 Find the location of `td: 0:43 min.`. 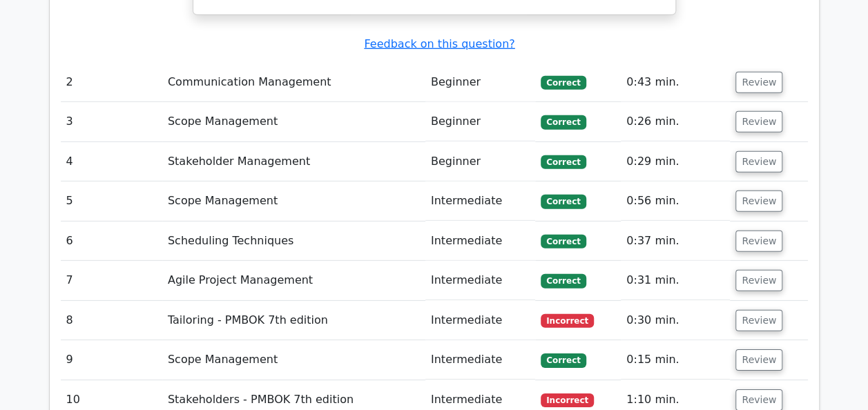

td: 0:43 min. is located at coordinates (675, 82).